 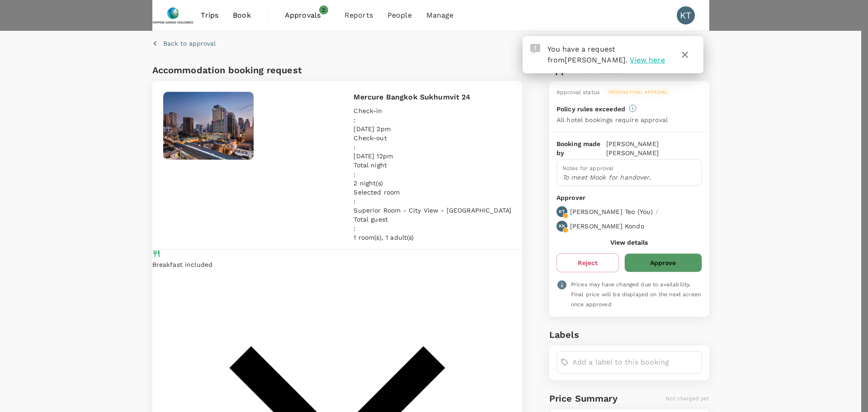 What do you see at coordinates (244, 70) in the screenshot?
I see `h6: Accommodation booking request` at bounding box center [244, 70].